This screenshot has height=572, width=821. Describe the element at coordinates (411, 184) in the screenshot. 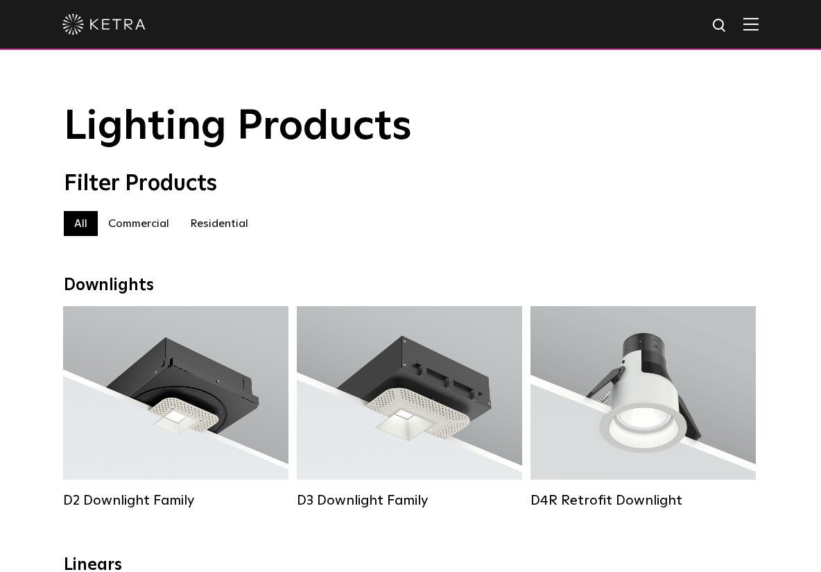

I see `div: Filter Products` at that location.